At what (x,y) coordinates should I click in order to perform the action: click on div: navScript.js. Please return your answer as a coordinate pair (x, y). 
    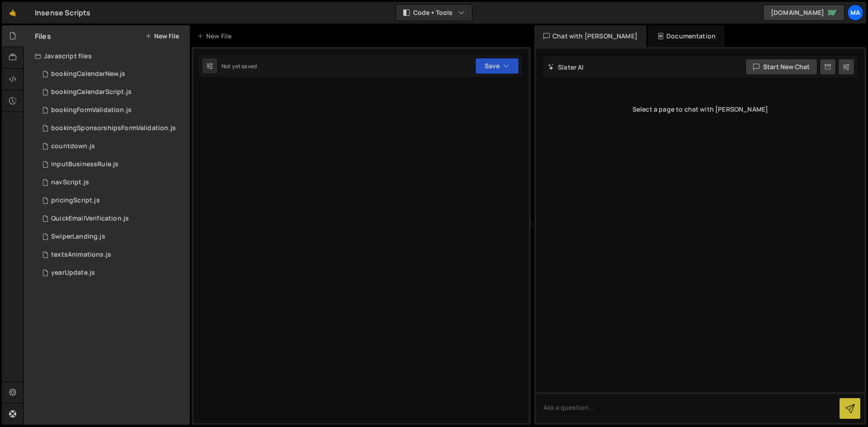
    Looking at the image, I should click on (70, 182).